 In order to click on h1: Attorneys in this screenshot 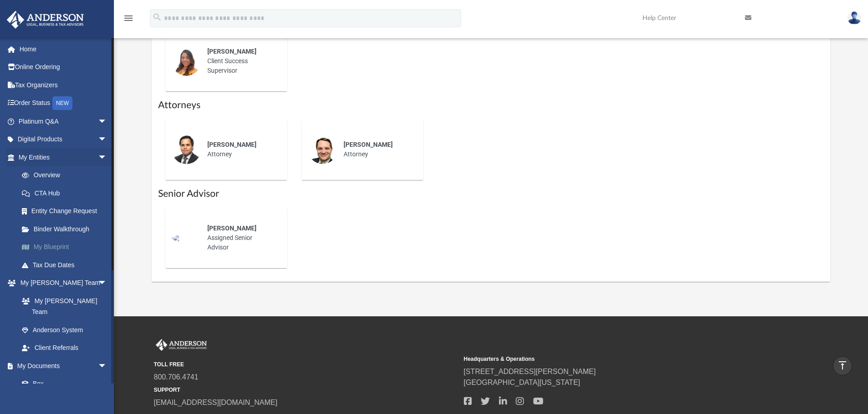, I will do `click(491, 105)`.